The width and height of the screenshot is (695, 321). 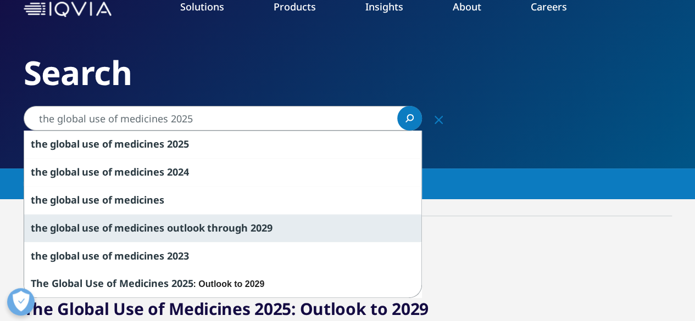 What do you see at coordinates (348, 73) in the screenshot?
I see `h2: Search` at bounding box center [348, 73].